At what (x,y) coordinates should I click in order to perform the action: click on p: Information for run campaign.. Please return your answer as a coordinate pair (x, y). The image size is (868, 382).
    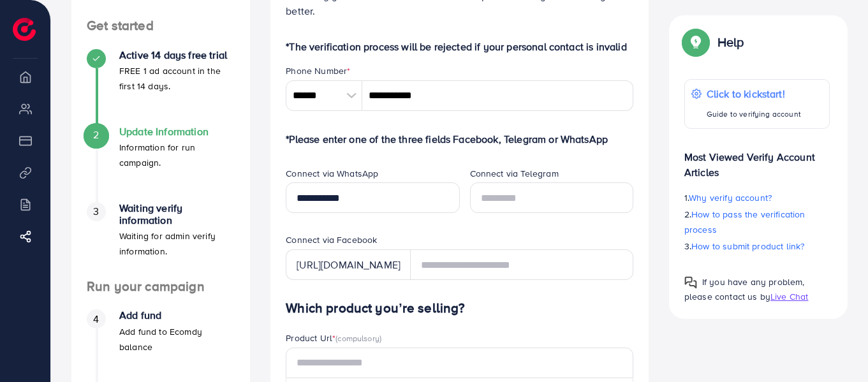
    Looking at the image, I should click on (177, 155).